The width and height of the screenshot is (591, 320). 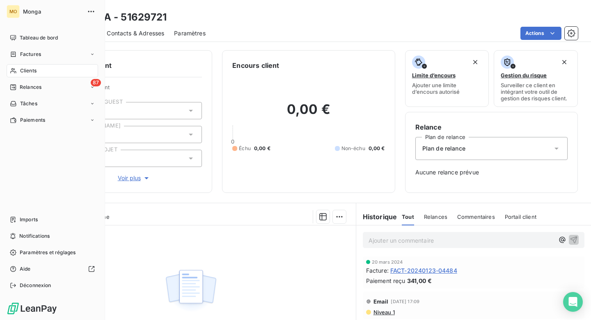 I want to click on span: Aucune relance prévue, so click(x=492, y=172).